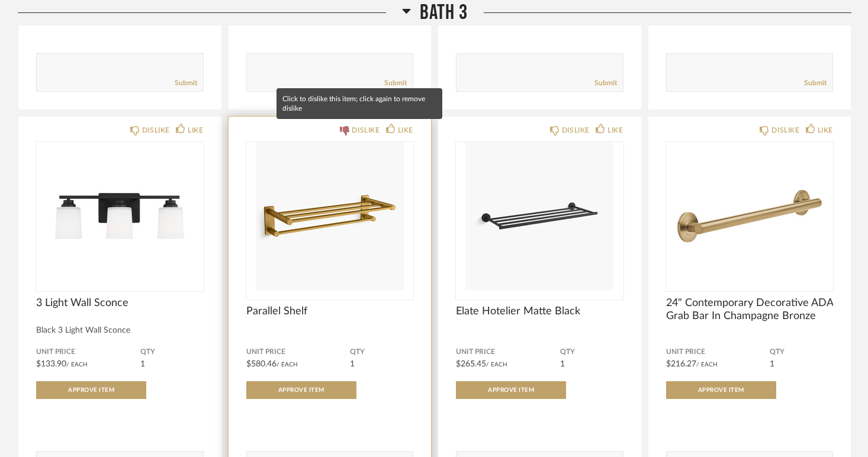  I want to click on span: $216.27, so click(681, 364).